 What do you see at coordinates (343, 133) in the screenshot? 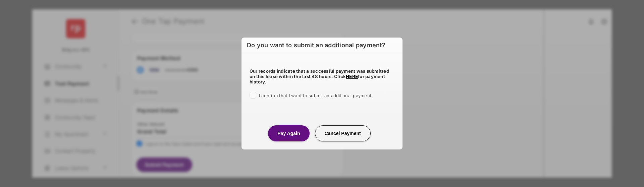
I see `button: Cancel Payment` at bounding box center [343, 133].